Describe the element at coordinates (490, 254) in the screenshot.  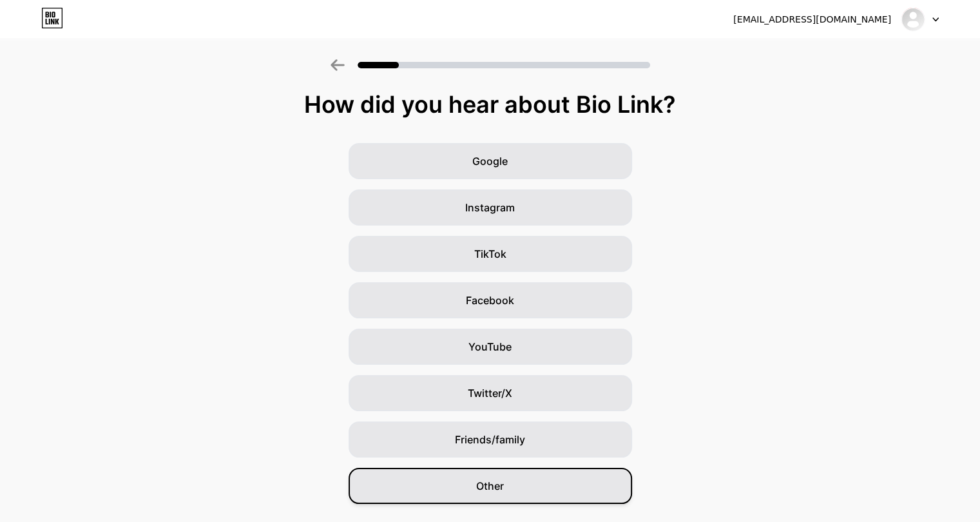
I see `span: TikTok` at that location.